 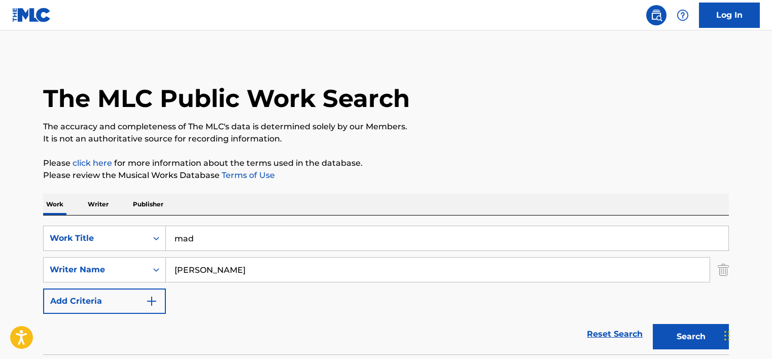 I want to click on p: Please for more information about the terms used in the database., so click(x=386, y=163).